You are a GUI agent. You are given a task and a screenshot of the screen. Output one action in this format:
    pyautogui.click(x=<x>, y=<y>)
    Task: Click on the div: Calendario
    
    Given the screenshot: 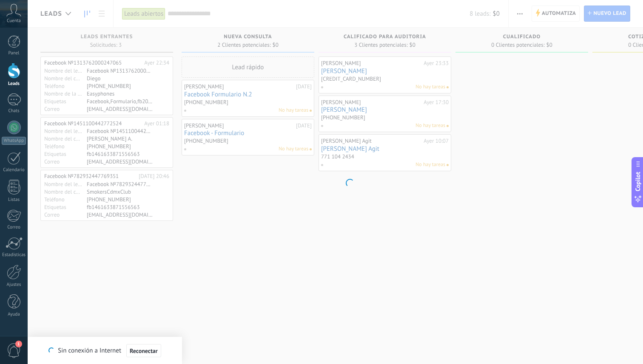 What is the action you would take?
    pyautogui.click(x=14, y=170)
    